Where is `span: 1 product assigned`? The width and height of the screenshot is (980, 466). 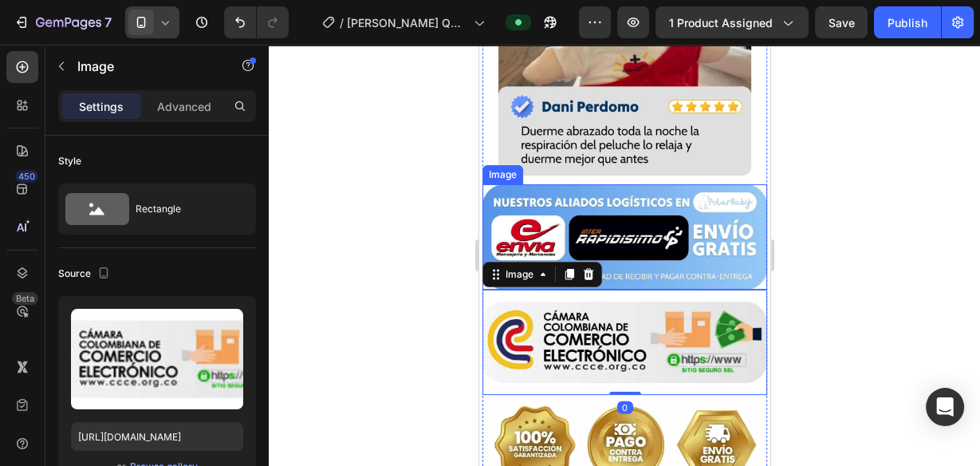 span: 1 product assigned is located at coordinates (720, 22).